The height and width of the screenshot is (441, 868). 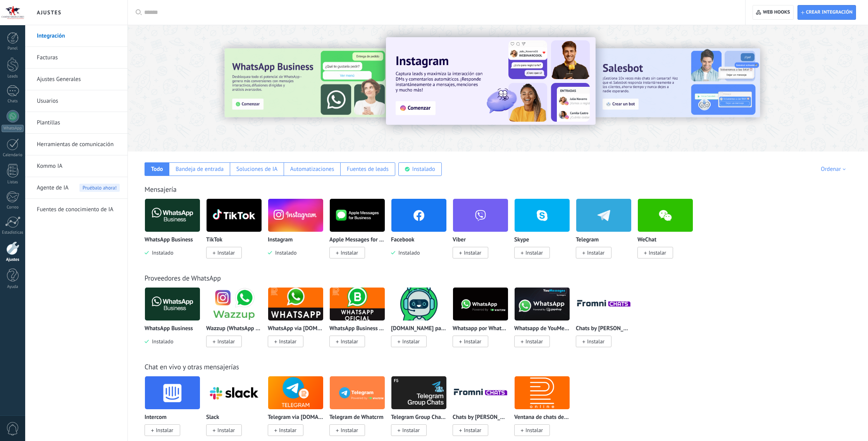 What do you see at coordinates (403, 240) in the screenshot?
I see `p: Facebook` at bounding box center [403, 240].